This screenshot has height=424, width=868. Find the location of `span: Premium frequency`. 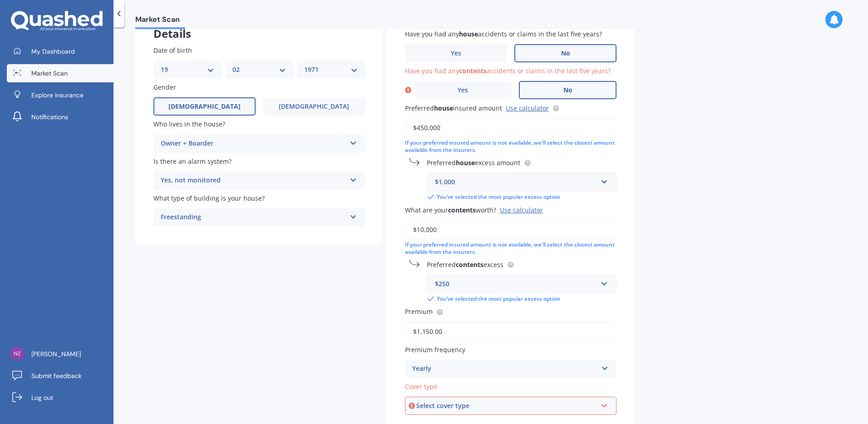

span: Premium frequency is located at coordinates (435, 349).